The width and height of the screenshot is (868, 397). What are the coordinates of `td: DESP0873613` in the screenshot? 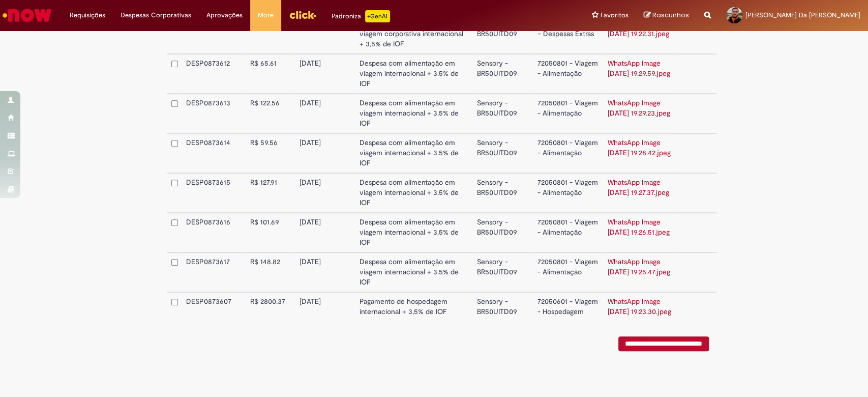 It's located at (214, 114).